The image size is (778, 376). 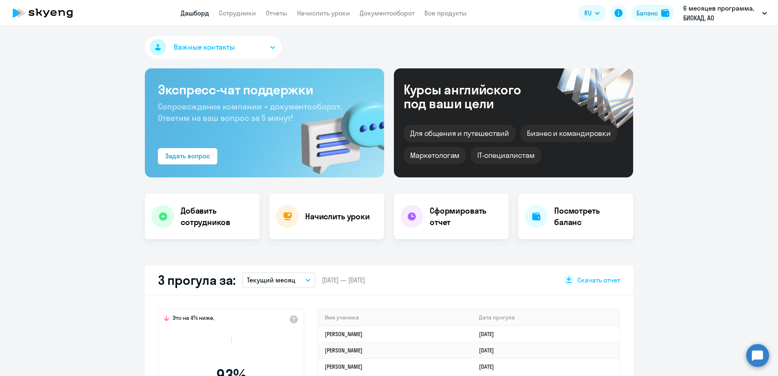 I want to click on p: Текущий месяц, so click(x=271, y=280).